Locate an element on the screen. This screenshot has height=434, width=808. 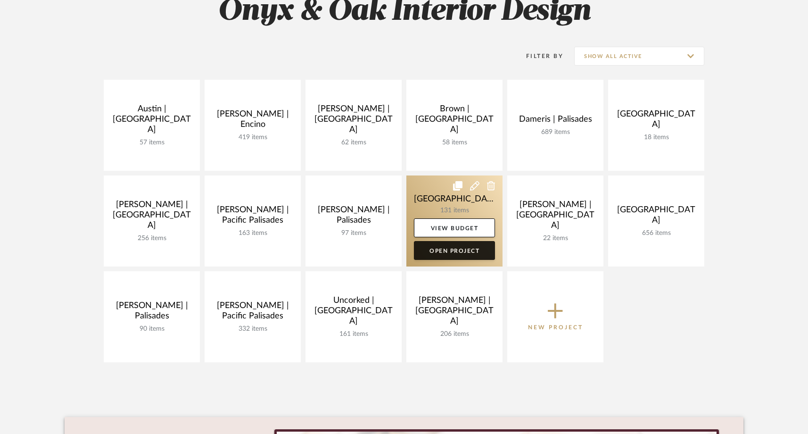
div: 332 items is located at coordinates (253, 329).